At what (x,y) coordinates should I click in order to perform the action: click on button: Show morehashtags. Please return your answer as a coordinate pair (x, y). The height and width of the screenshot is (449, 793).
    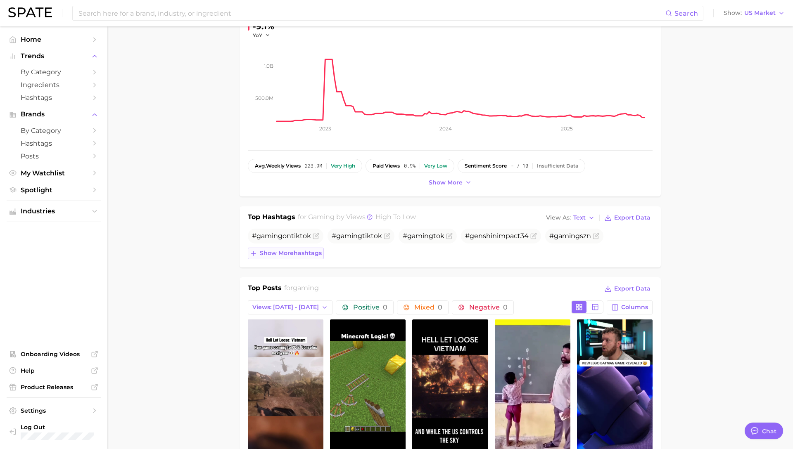
    Looking at the image, I should click on (286, 253).